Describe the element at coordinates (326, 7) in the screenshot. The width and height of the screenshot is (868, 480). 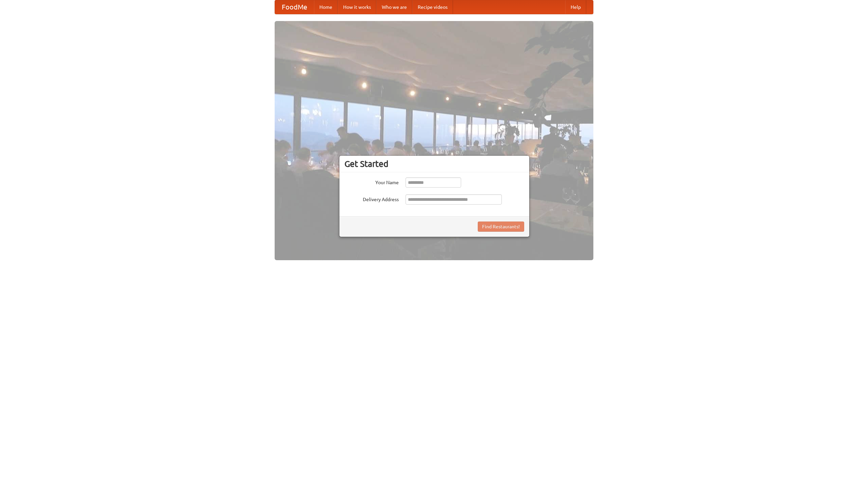
I see `a: Home` at that location.